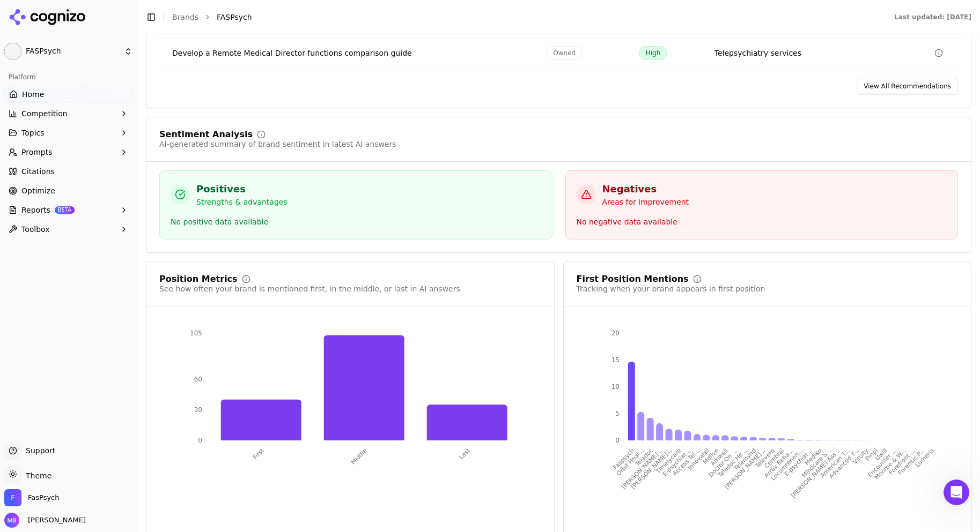  What do you see at coordinates (786, 464) in the screenshot?
I see `tspan: Locumtenen...` at bounding box center [786, 464].